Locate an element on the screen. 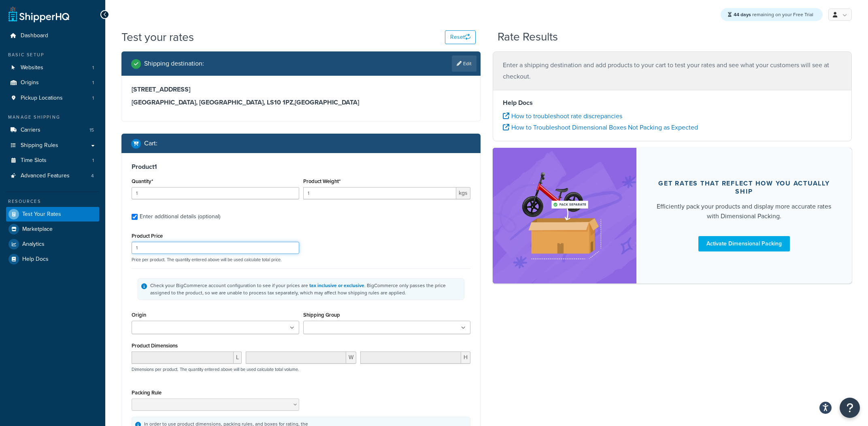 The width and height of the screenshot is (868, 426). h4: Help Docs is located at coordinates (672, 103).